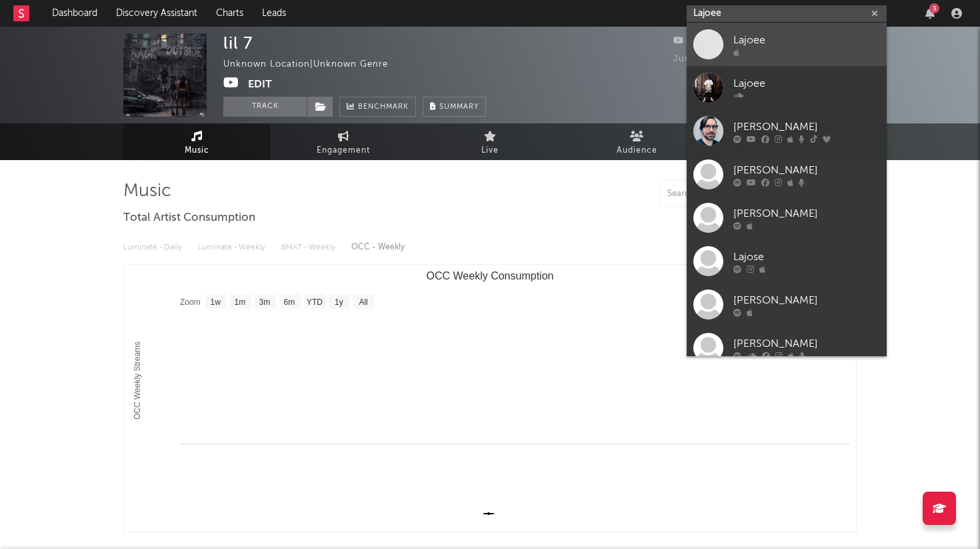 Image resolution: width=980 pixels, height=549 pixels. Describe the element at coordinates (197, 142) in the screenshot. I see `a: Music` at that location.